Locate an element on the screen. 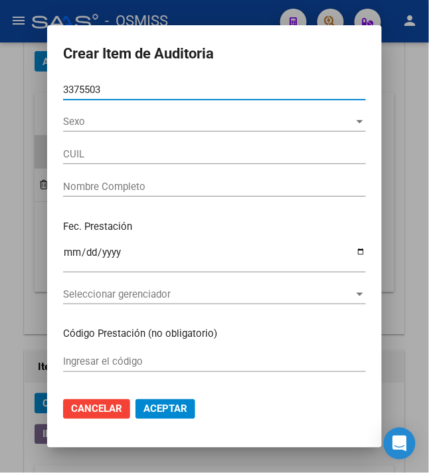  h2: Crear Item de Auditoria is located at coordinates (215, 54).